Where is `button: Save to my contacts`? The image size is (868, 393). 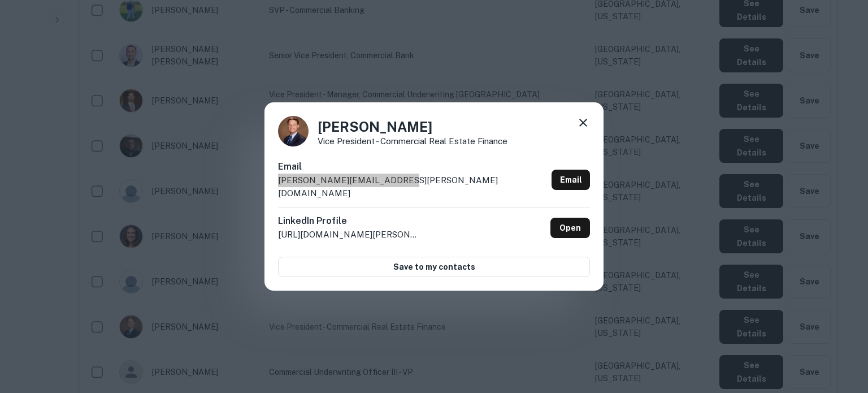 button: Save to my contacts is located at coordinates (434, 267).